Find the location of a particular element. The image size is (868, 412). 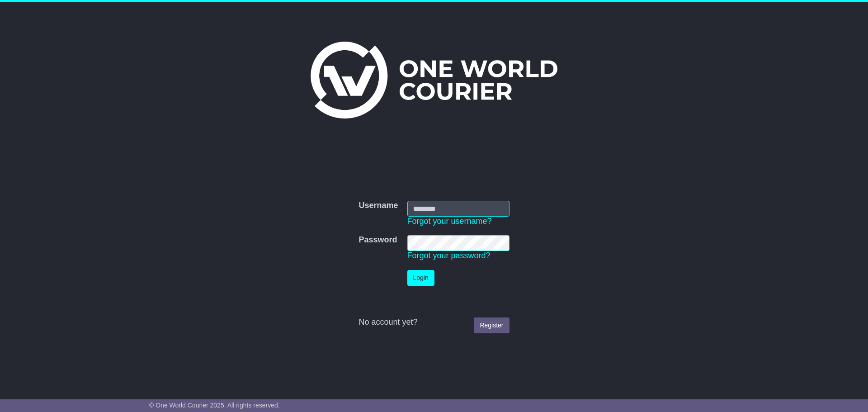

a: Register is located at coordinates (491, 325).